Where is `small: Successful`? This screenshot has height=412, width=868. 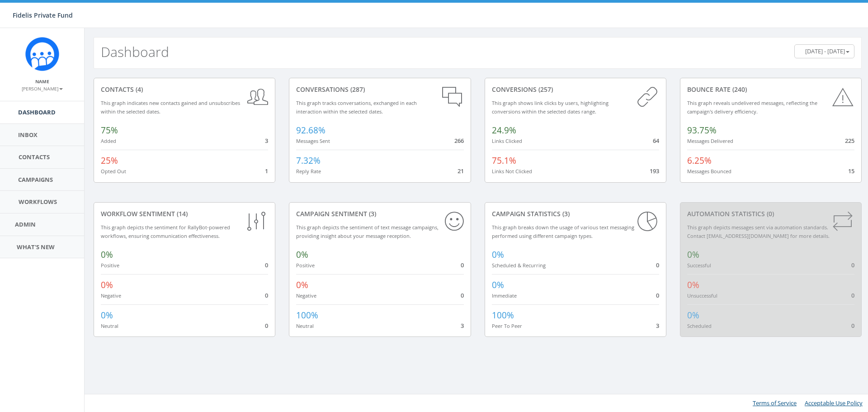
small: Successful is located at coordinates (699, 265).